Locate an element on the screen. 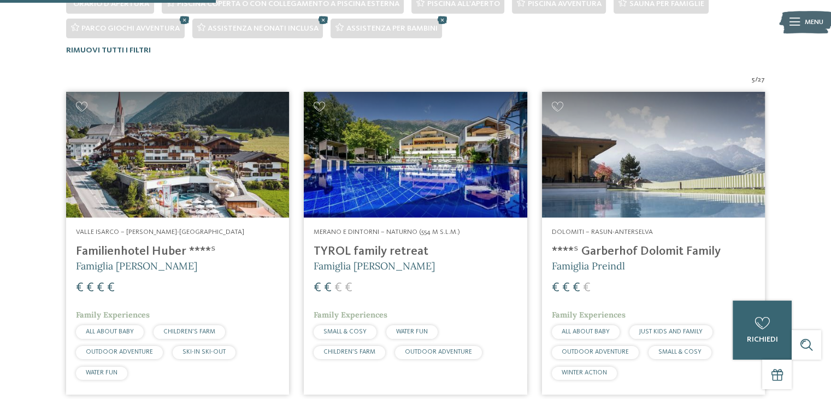  span: richiedi is located at coordinates (761, 339).